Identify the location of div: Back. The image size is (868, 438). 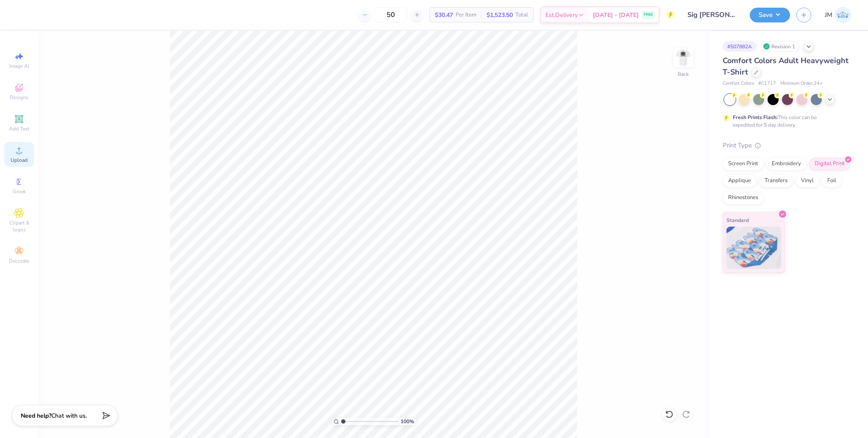
(683, 74).